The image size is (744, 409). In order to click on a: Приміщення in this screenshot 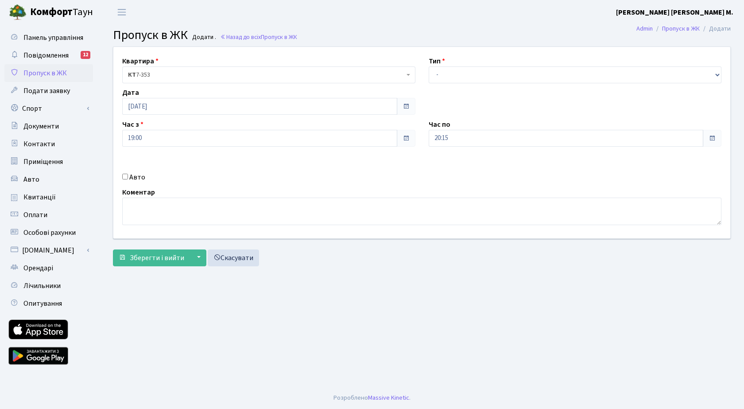, I will do `click(49, 162)`.